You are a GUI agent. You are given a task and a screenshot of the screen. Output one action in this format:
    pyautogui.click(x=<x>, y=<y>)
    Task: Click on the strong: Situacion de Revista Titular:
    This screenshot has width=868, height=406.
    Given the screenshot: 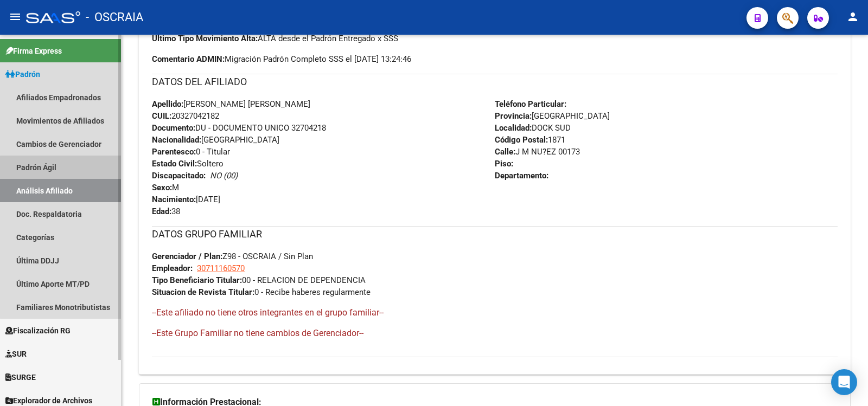 What is the action you would take?
    pyautogui.click(x=203, y=292)
    